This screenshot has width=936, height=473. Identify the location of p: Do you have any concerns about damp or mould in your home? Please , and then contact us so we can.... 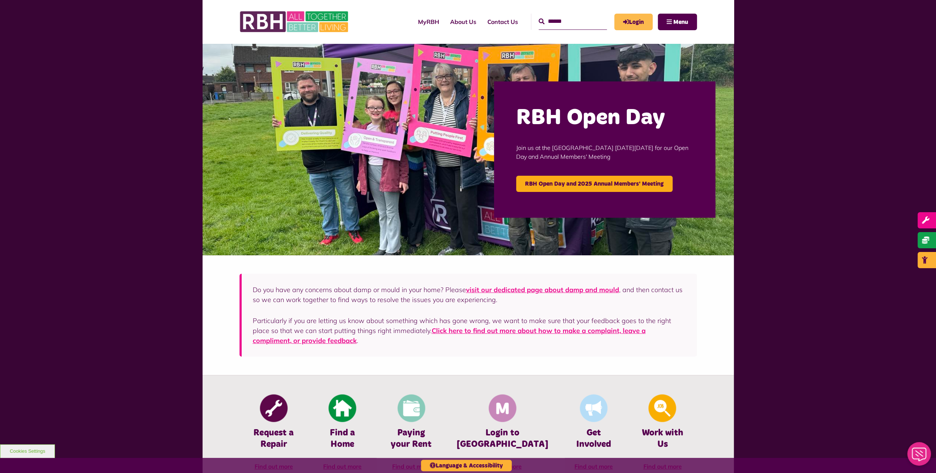
(469, 295).